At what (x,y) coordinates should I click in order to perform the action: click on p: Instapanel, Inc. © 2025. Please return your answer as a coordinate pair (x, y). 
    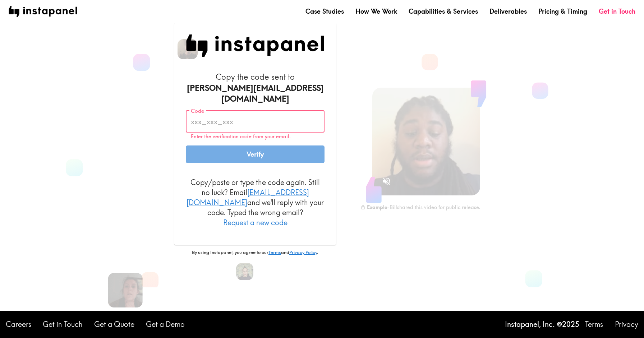
    Looking at the image, I should click on (542, 324).